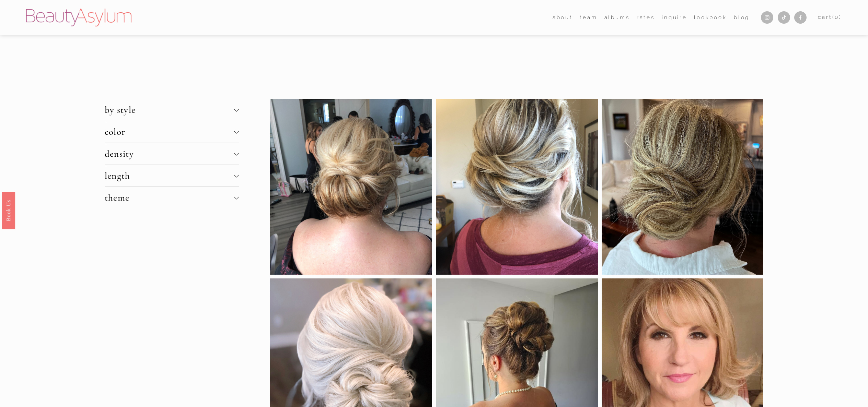 This screenshot has height=407, width=868. Describe the element at coordinates (830, 18) in the screenshot. I see `a: 0 items in cart` at that location.